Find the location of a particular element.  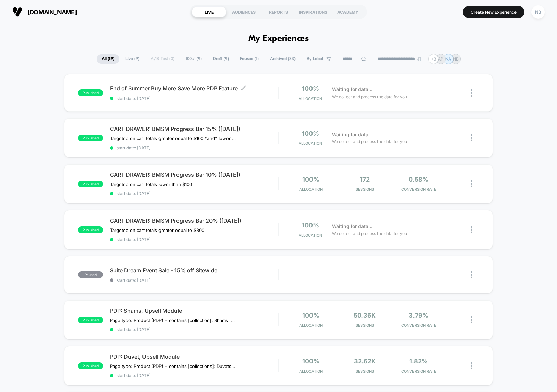

span: Draft ( 9 ) is located at coordinates (221, 58).